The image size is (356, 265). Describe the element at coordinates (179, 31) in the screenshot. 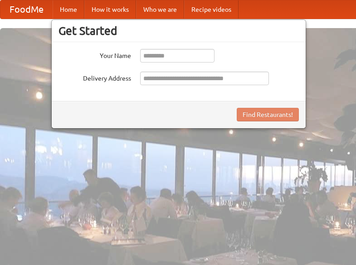

I see `h3: Get Started` at that location.